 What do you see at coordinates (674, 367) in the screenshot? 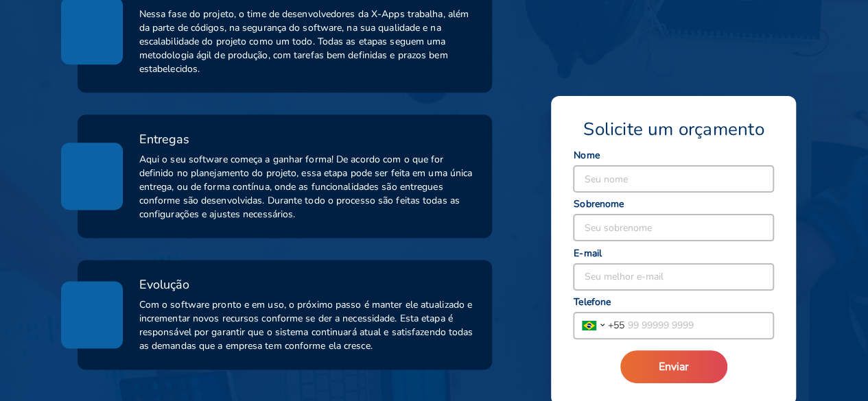
I see `span: Enviar` at bounding box center [674, 367].